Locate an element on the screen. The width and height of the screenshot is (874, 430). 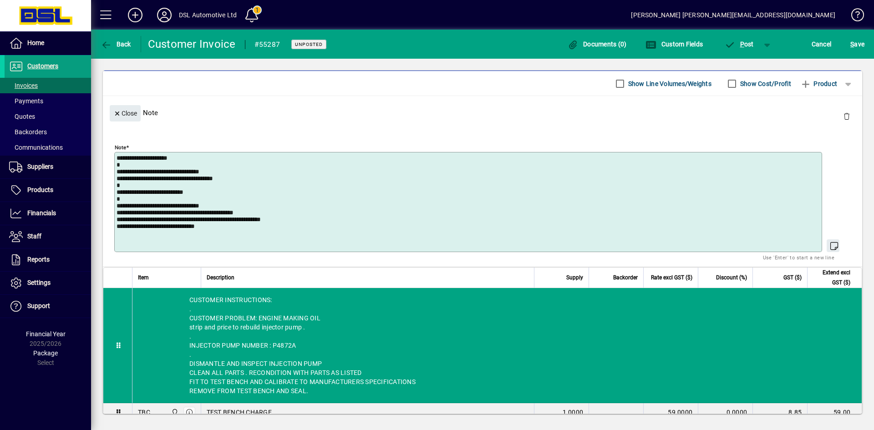
label: Show Line Volumes/Weights is located at coordinates (669, 84).